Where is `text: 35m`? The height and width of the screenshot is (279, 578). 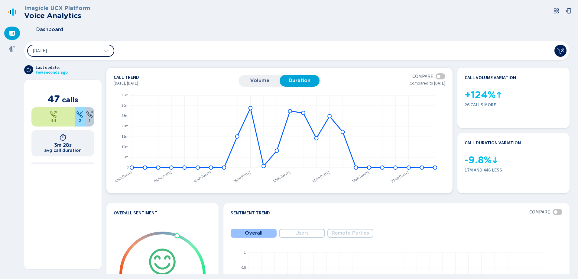 text: 35m is located at coordinates (125, 95).